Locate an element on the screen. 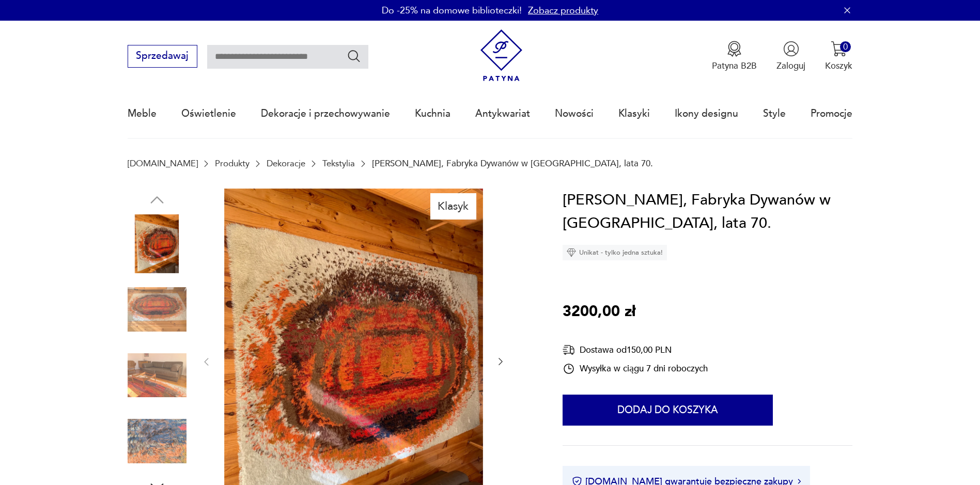 The height and width of the screenshot is (485, 980). a: Ikona medaluPatyna B2B is located at coordinates (734, 56).